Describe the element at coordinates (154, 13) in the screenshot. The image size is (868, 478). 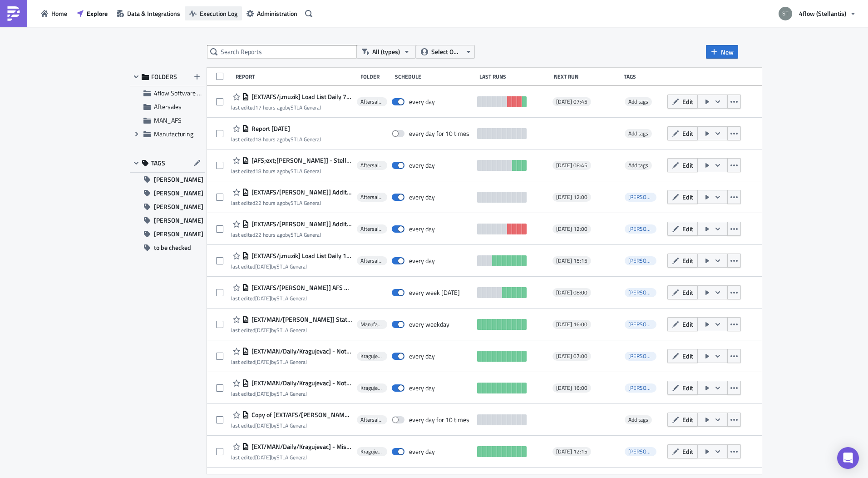
I see `span: Data & Integrations` at that location.